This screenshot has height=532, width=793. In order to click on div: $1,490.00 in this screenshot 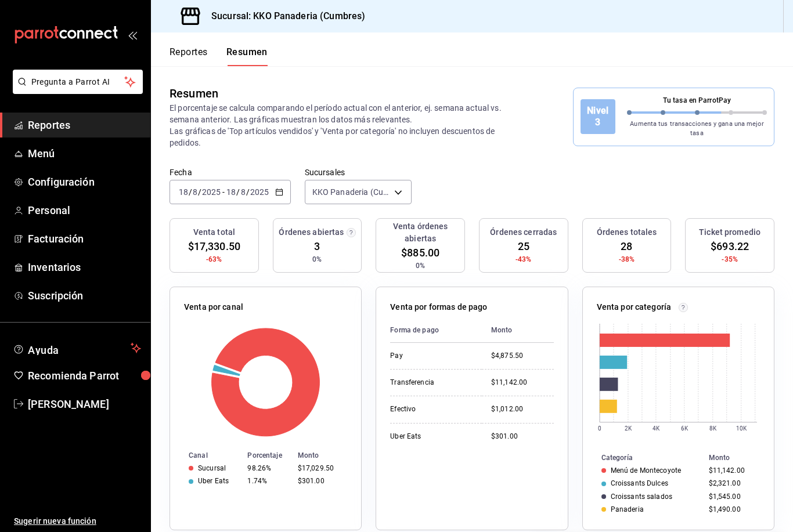, I will do `click(732, 509)`.